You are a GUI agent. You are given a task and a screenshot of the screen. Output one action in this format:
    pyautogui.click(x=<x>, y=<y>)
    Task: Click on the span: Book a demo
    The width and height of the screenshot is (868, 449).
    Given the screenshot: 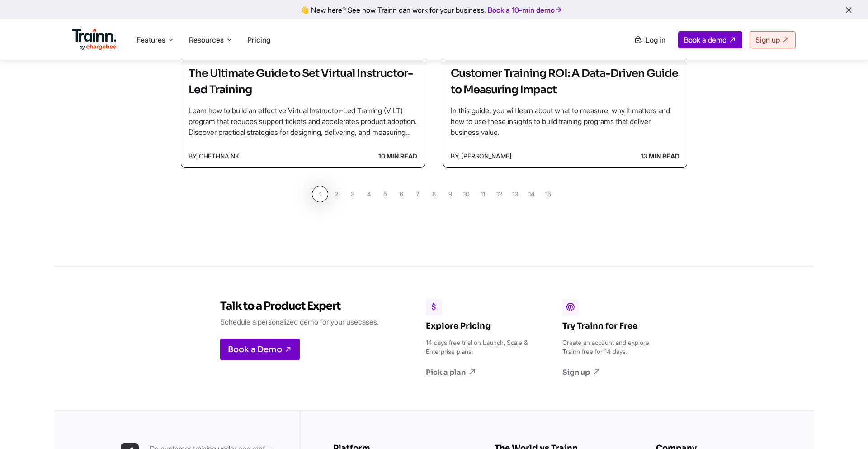 What is the action you would take?
    pyautogui.click(x=706, y=40)
    